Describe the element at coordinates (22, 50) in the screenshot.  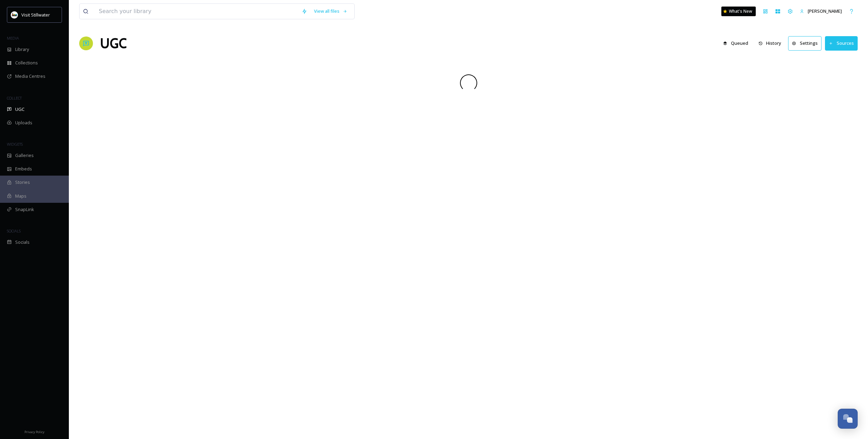
I see `span: Library` at that location.